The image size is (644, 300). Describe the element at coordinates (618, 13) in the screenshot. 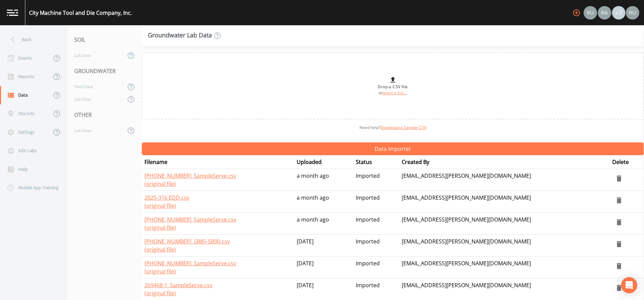

I see `div: +7` at that location.